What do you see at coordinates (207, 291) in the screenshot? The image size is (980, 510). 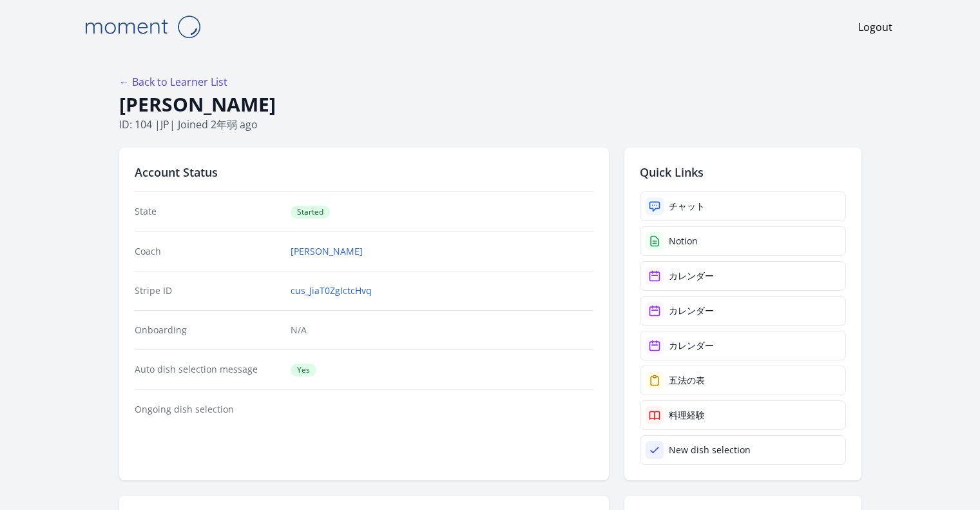 I see `dt: Stripe ID` at bounding box center [207, 291].